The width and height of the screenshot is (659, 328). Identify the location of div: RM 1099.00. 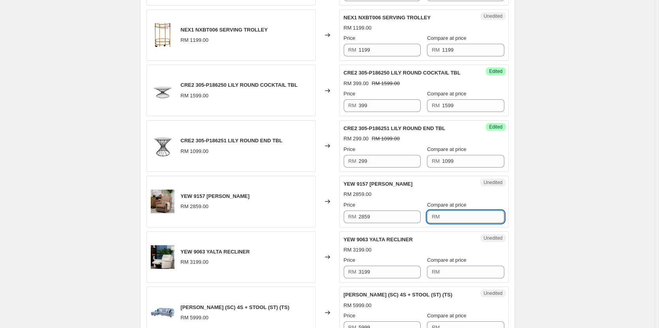
(195, 152).